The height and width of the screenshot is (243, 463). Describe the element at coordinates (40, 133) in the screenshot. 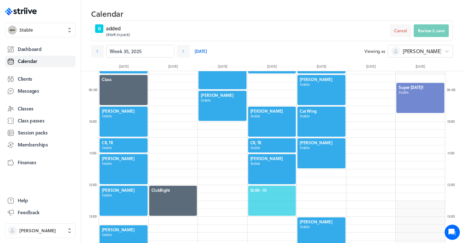

I see `a: Session packs` at that location.